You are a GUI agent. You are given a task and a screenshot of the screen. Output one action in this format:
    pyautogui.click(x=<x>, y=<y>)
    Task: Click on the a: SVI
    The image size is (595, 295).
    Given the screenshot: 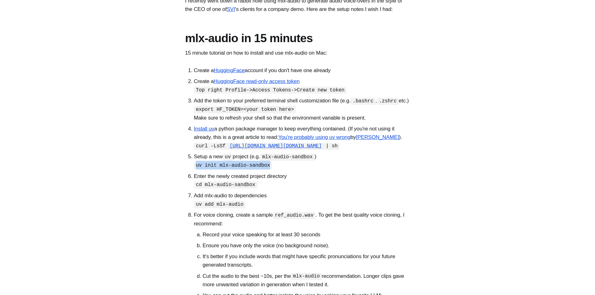 What is the action you would take?
    pyautogui.click(x=231, y=9)
    